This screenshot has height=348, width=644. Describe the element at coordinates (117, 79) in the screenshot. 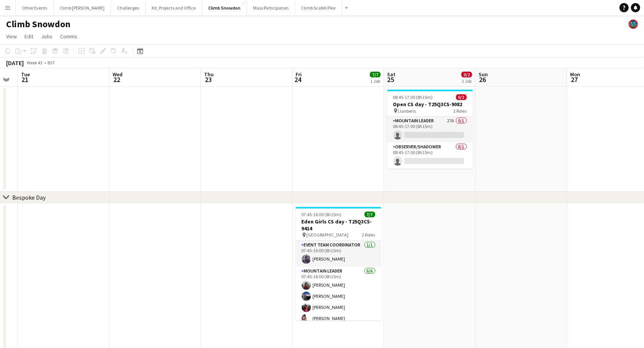

I see `span: 22` at that location.